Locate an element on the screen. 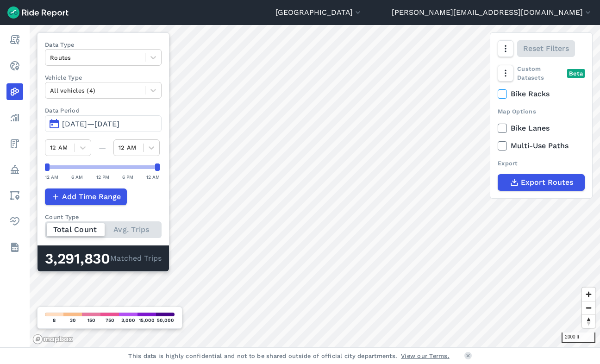  div: 3,291,830 is located at coordinates (78, 259).